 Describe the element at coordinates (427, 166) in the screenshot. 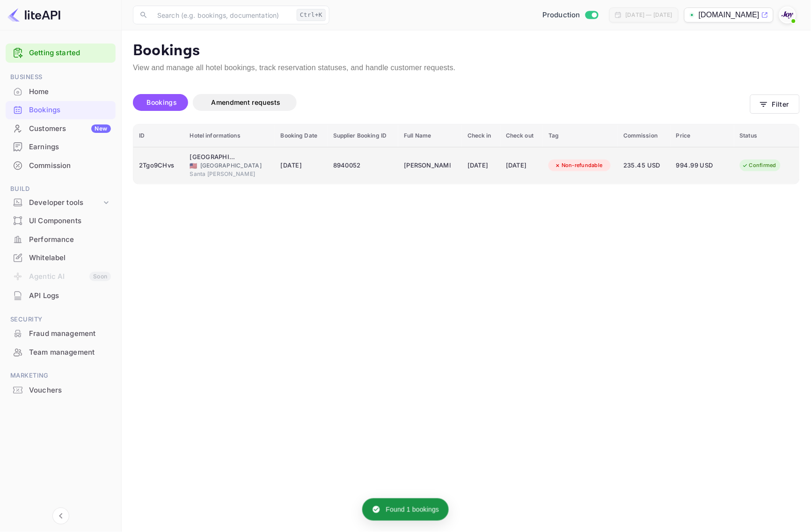

I see `div: Jacqueline Ung` at that location.